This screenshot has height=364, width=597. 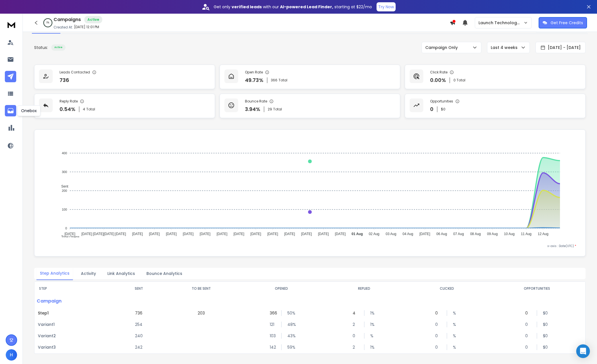 I want to click on tspan: 04 Aug, so click(x=407, y=234).